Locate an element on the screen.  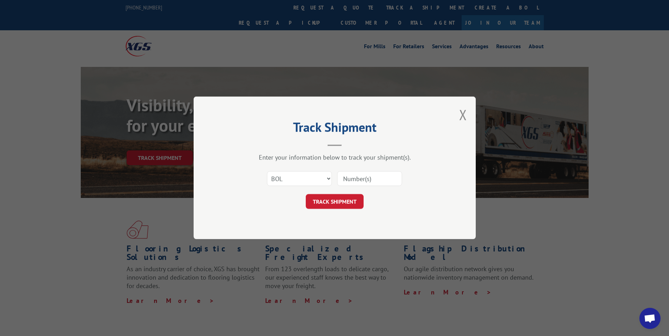
button: Close modal is located at coordinates (463, 115).